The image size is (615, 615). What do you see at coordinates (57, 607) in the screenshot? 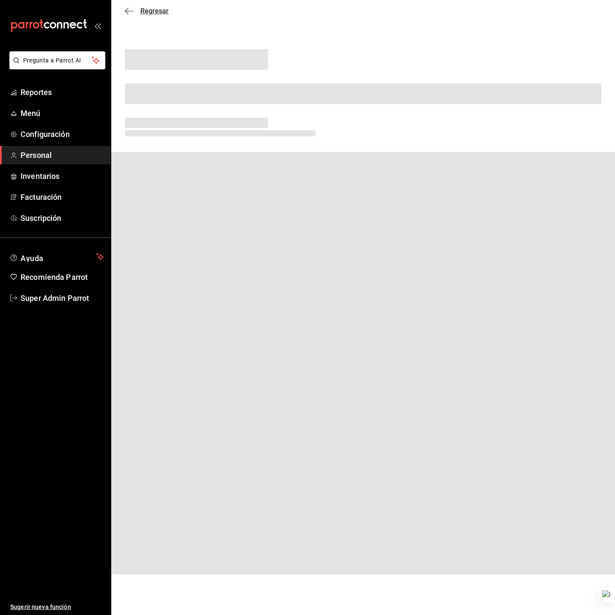
I see `span: Sugerir nueva función` at bounding box center [57, 607].